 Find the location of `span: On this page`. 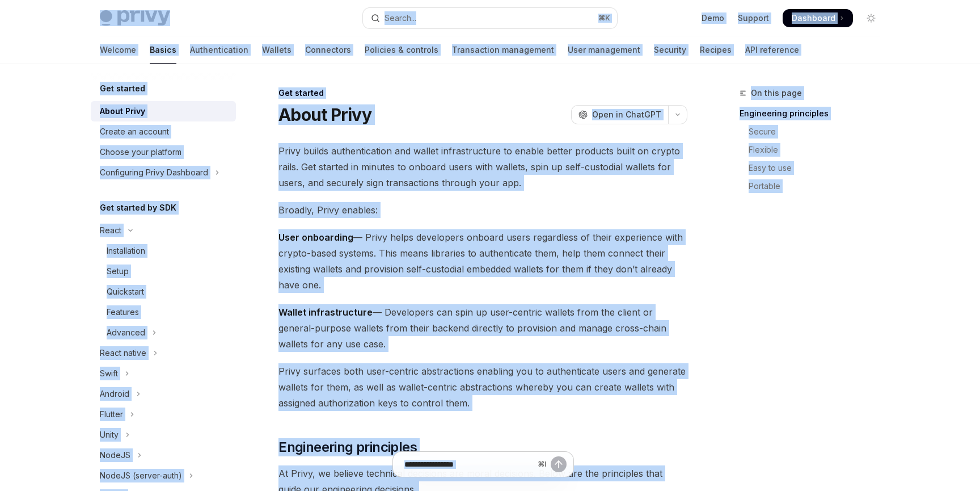

span: On this page is located at coordinates (776, 93).